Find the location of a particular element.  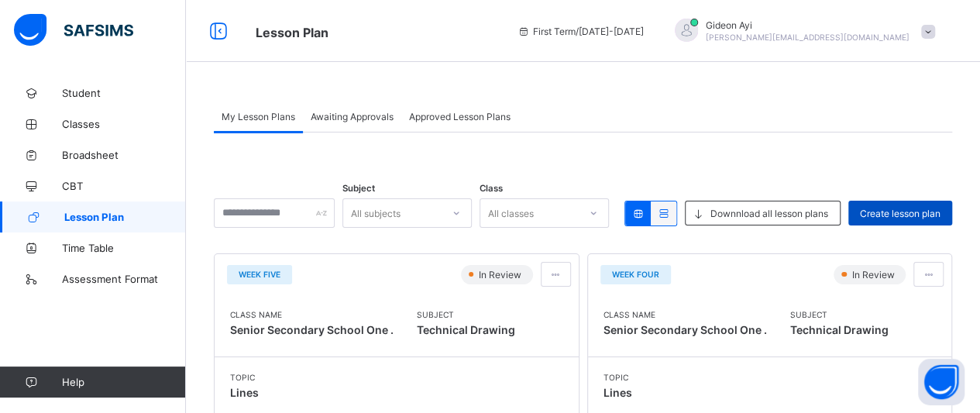

div: GideonAyi is located at coordinates (801, 31).